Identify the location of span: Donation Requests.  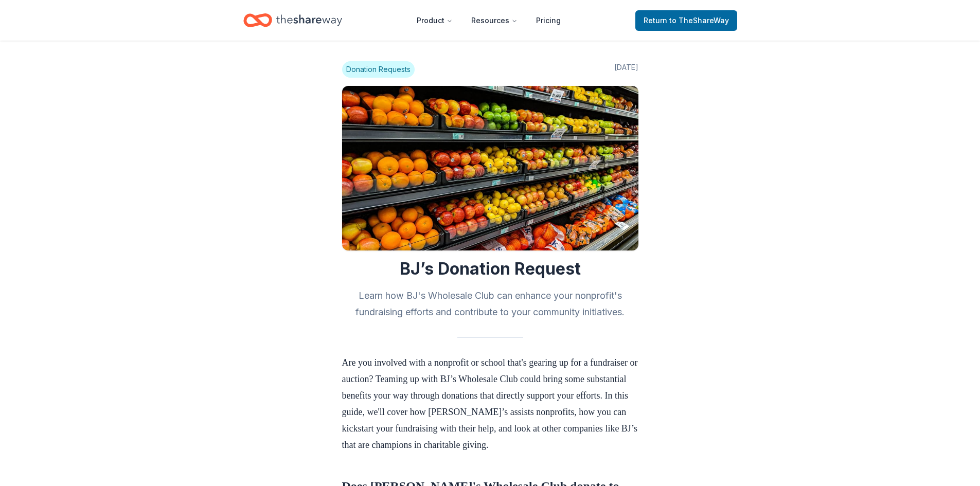
(378, 69).